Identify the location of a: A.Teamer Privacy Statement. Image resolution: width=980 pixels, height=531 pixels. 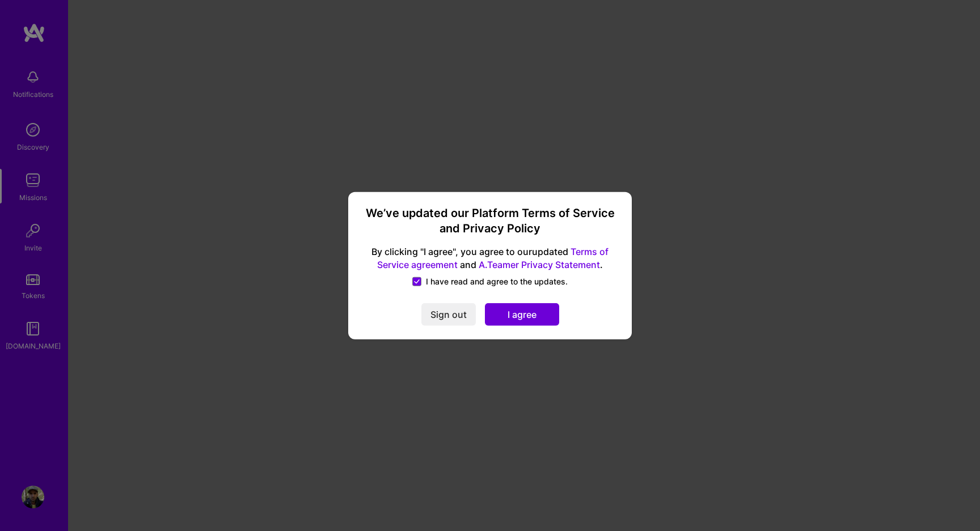
(539, 265).